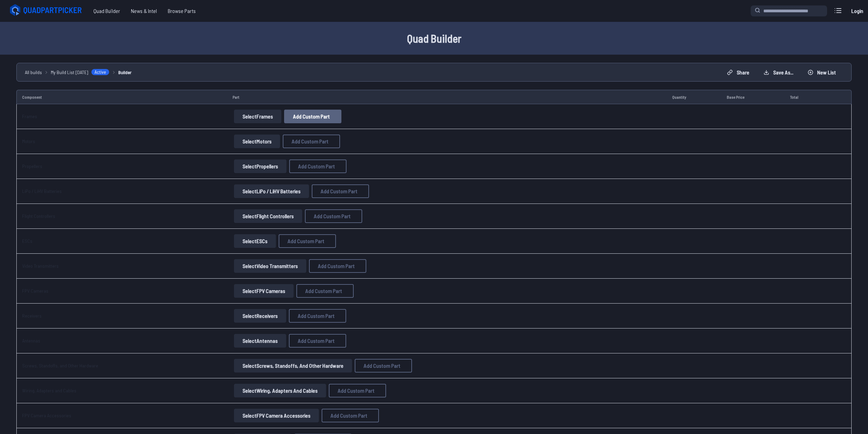 This screenshot has width=868, height=434. Describe the element at coordinates (753, 96) in the screenshot. I see `td: Base Price` at that location.